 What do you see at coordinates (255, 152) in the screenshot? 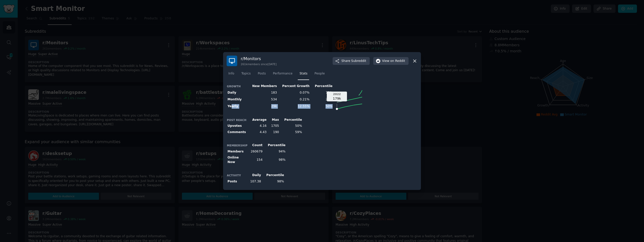
I see `td: 260679` at bounding box center [255, 152].